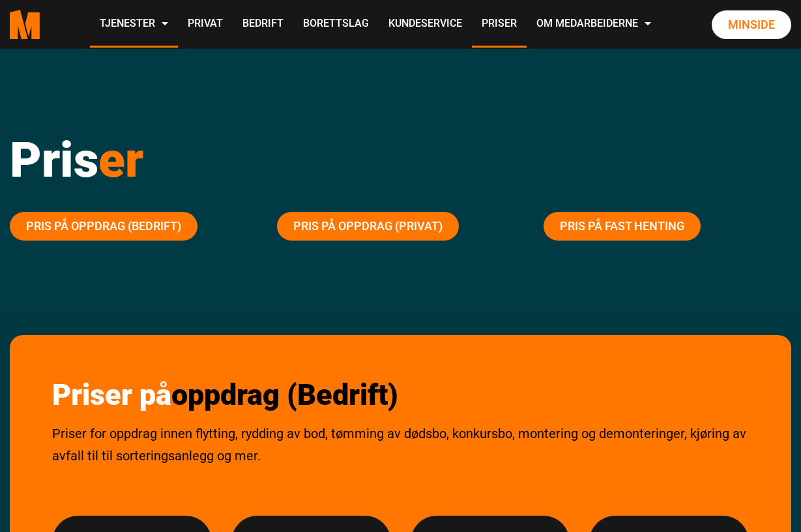 This screenshot has height=532, width=801. Describe the element at coordinates (104, 226) in the screenshot. I see `a: Pris på oppdrag (Bedrift)` at that location.